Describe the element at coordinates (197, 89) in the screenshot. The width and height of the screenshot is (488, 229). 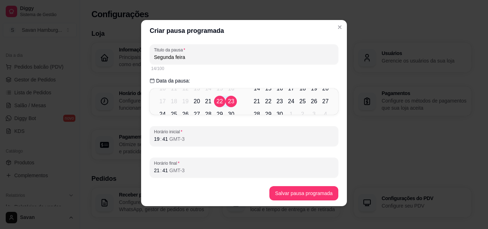
I see `span: 13` at that location.